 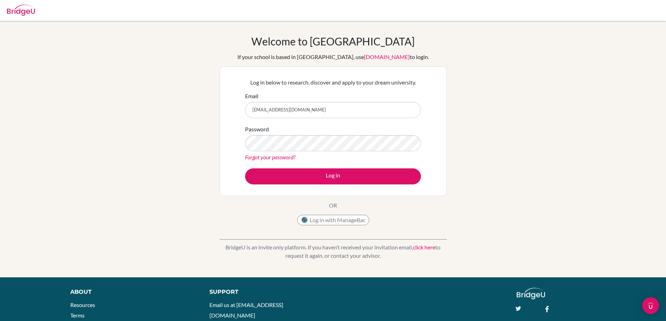 What do you see at coordinates (424, 247) in the screenshot?
I see `a: click here` at bounding box center [424, 247].